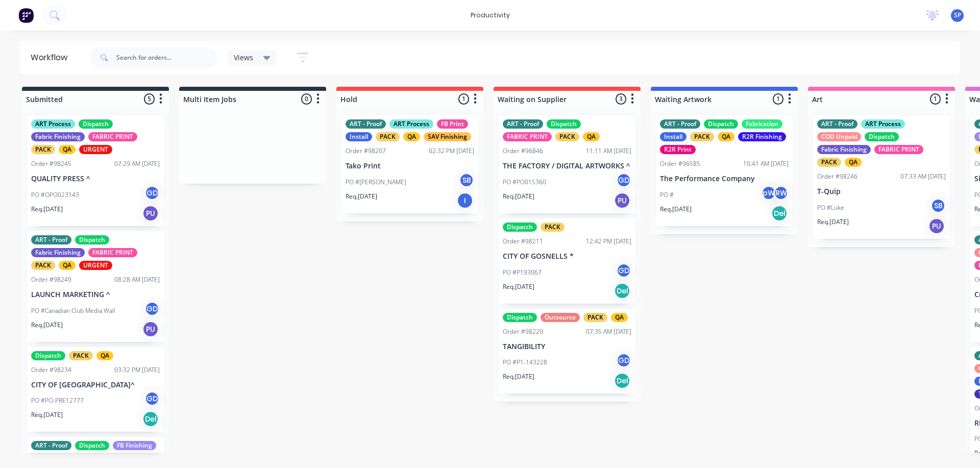 Image resolution: width=980 pixels, height=468 pixels. What do you see at coordinates (763, 124) in the screenshot?
I see `div: Fabrication` at bounding box center [763, 124].